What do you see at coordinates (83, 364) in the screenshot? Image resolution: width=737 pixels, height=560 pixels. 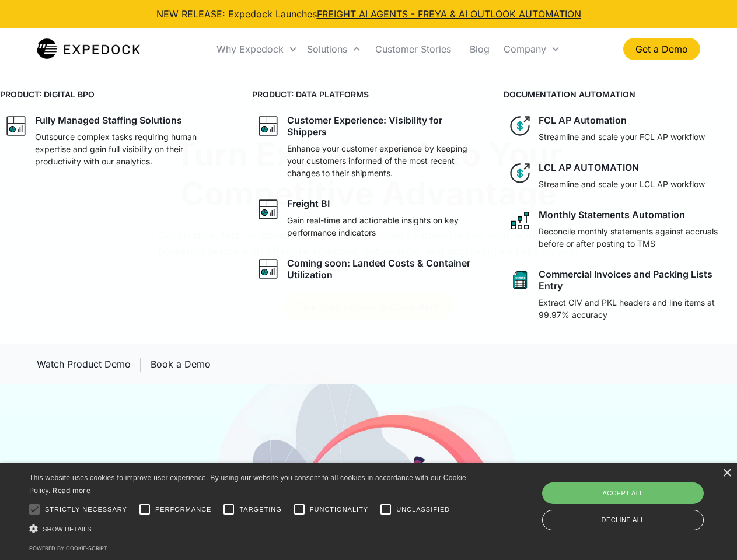 I see `a: open lightbox` at bounding box center [83, 364].